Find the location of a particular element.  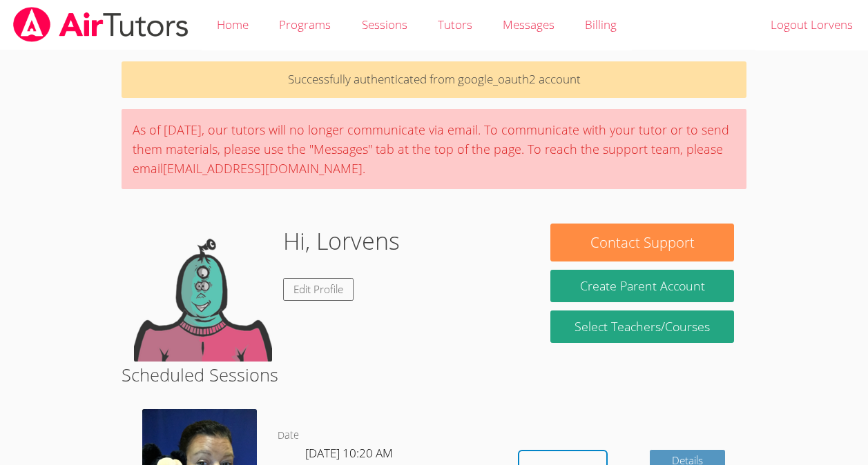

a: Edit Profile is located at coordinates (319, 290).